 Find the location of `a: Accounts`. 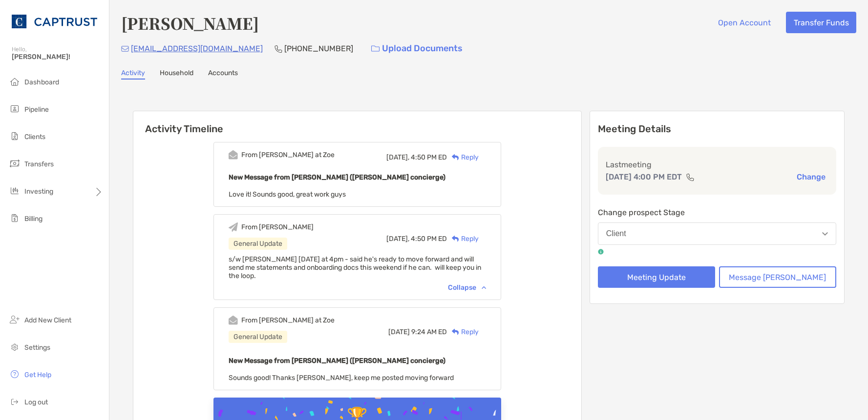

a: Accounts is located at coordinates (223, 74).